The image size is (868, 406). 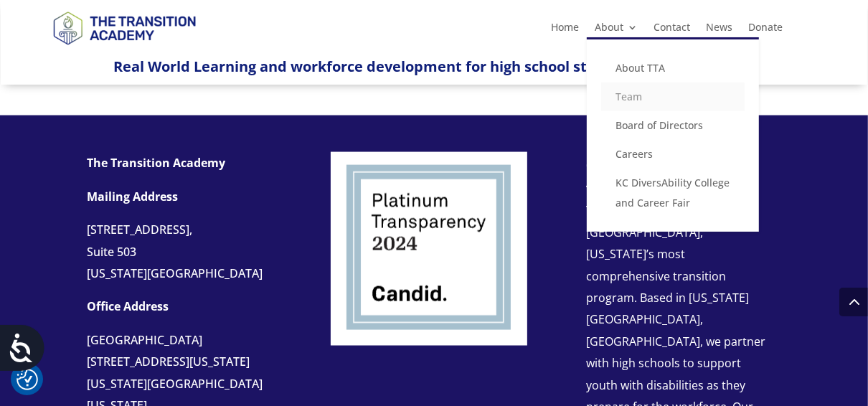 What do you see at coordinates (718, 30) in the screenshot?
I see `a: News` at bounding box center [718, 30].